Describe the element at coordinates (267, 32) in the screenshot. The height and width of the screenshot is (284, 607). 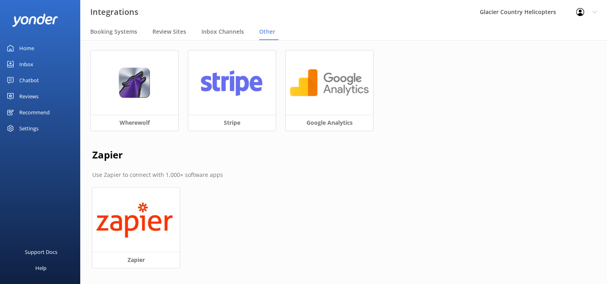
I see `span: Other` at that location.